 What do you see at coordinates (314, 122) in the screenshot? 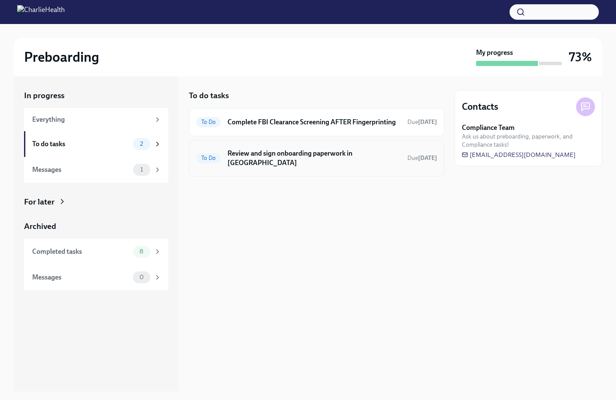
I see `h6: Complete FBI Clearance Screening AFTER Fingerprinting` at bounding box center [314, 122].